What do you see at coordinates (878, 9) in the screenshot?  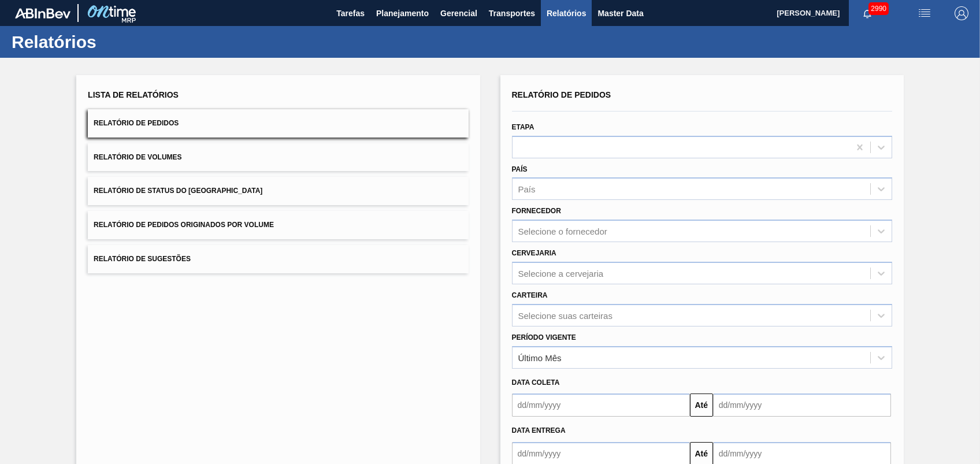 I see `span: 2990` at bounding box center [878, 9].